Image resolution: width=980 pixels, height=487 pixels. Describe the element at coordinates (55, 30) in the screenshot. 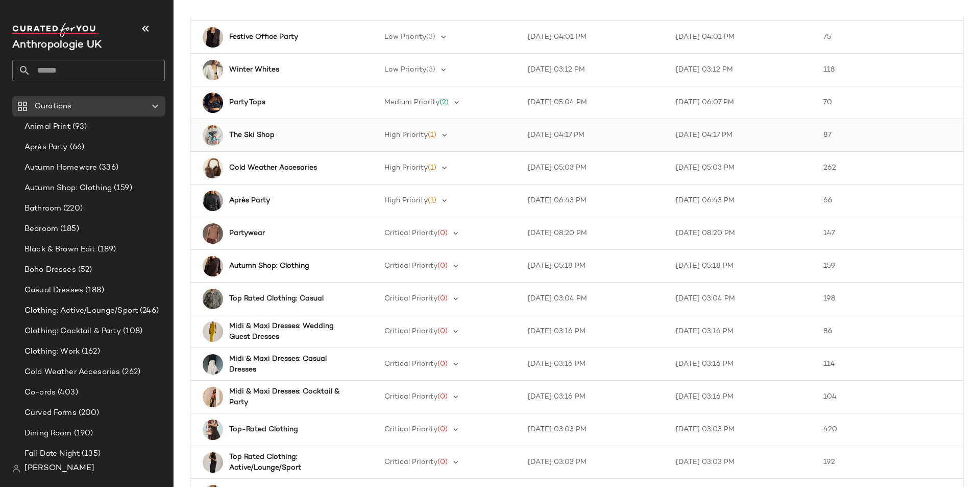

I see `img: cfy_white_logo.C9jOOHJF.svg` at that location.